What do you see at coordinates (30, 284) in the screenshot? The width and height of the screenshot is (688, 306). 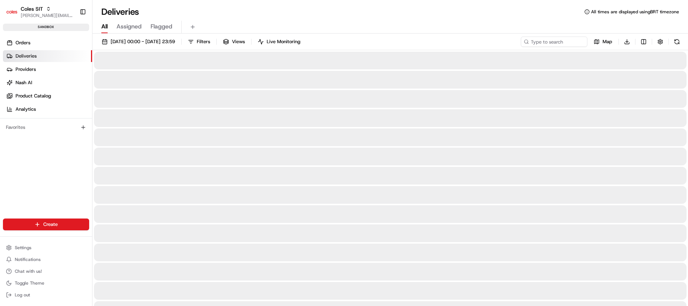 I see `span: Toggle Theme` at bounding box center [30, 284].